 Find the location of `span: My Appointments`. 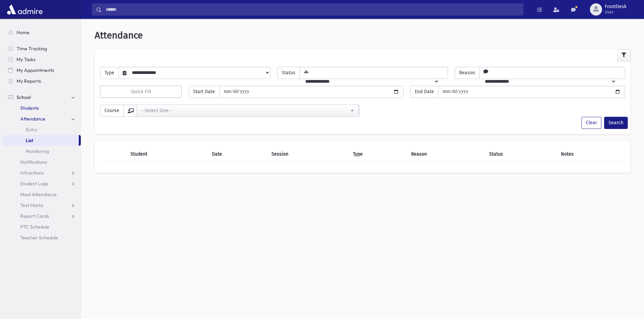

span: My Appointments is located at coordinates (35, 70).